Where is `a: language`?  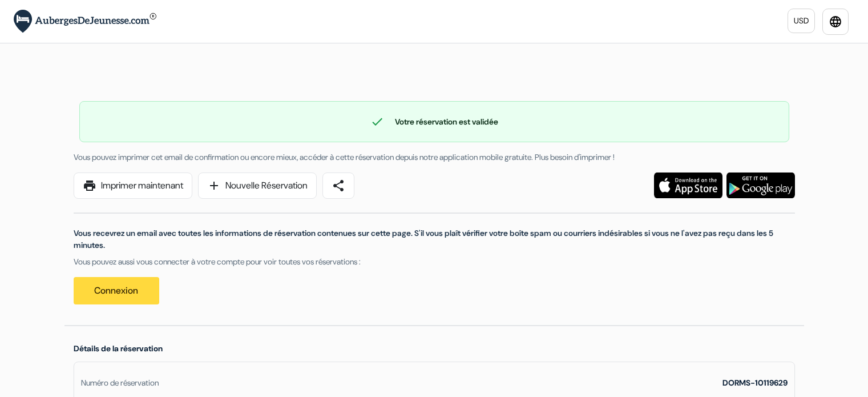 a: language is located at coordinates (835, 22).